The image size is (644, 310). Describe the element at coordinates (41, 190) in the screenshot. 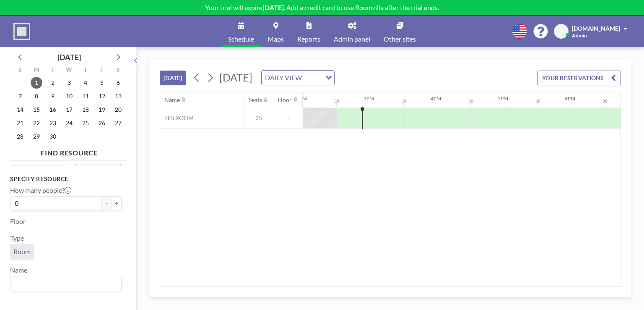

I see `label: How many people?` at that location.